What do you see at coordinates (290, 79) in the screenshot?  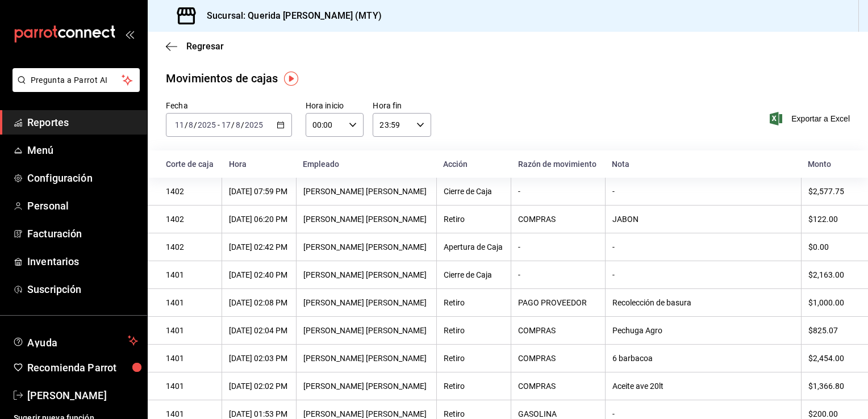 I see `img: Tooltip marker` at bounding box center [290, 79].